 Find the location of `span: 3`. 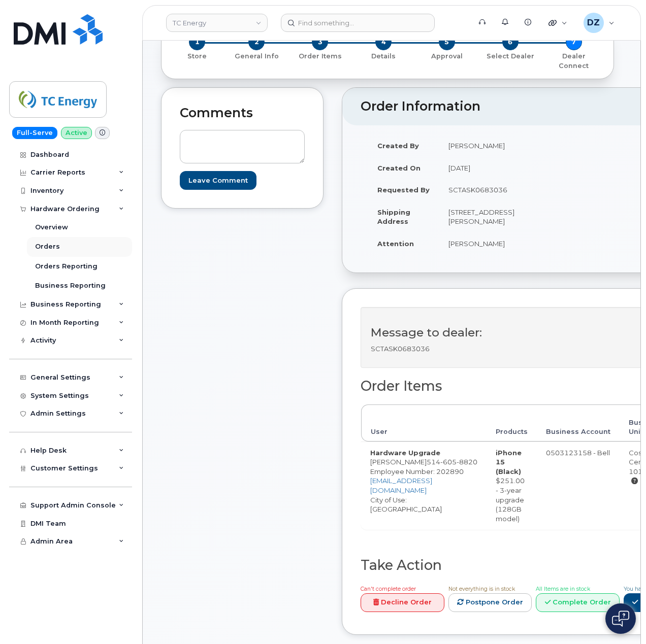

span: 3 is located at coordinates (320, 42).